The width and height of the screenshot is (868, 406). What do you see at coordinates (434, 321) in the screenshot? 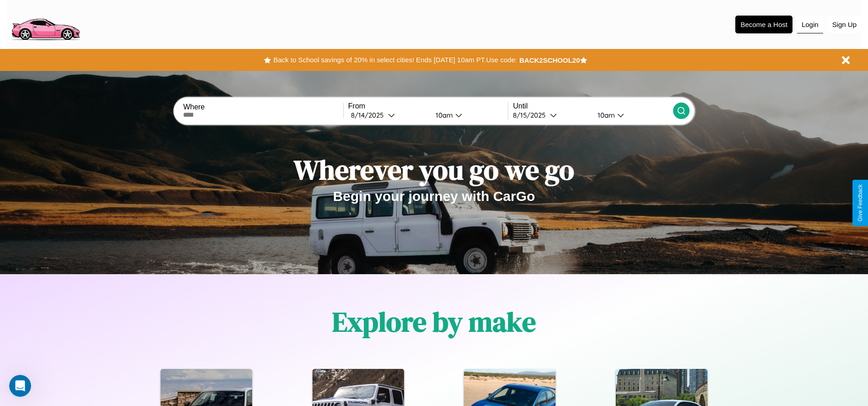
I see `h1: Explore by make` at bounding box center [434, 321].